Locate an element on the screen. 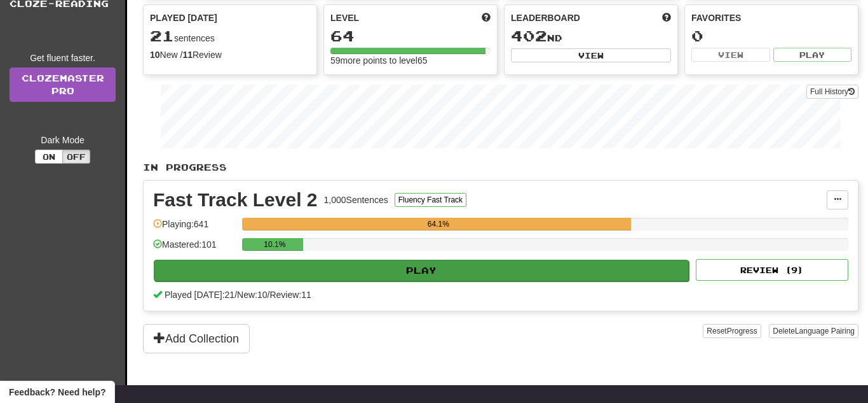 The image size is (868, 403). div: 64 is located at coordinates (411, 35).